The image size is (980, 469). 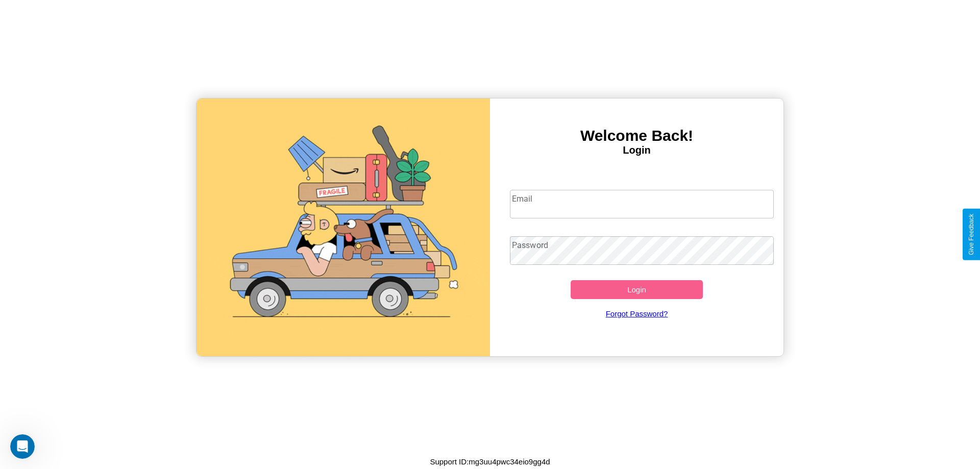 I want to click on h3: Welcome Back!, so click(x=636, y=136).